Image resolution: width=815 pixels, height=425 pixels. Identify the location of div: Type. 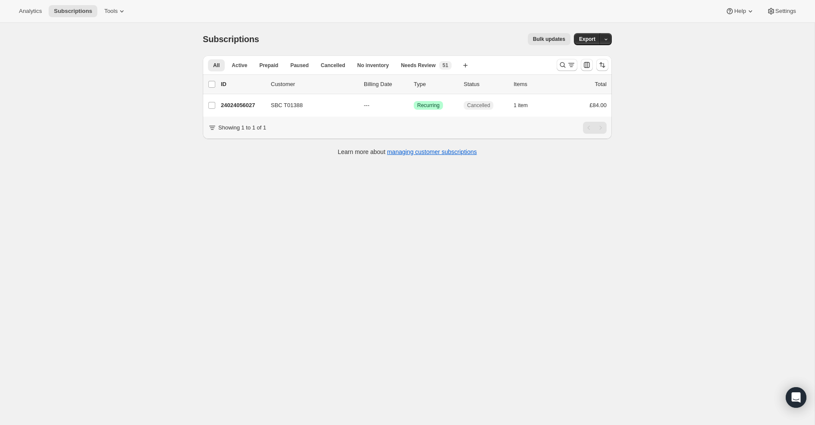
(435, 84).